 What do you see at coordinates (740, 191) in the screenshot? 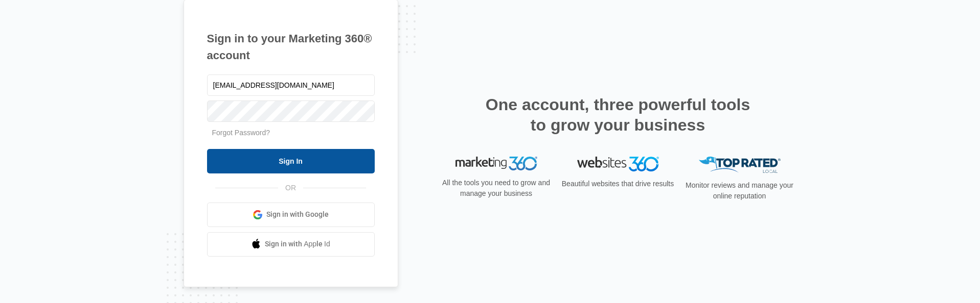
I see `p: Monitor reviews and manage your online reputation` at bounding box center [740, 191].